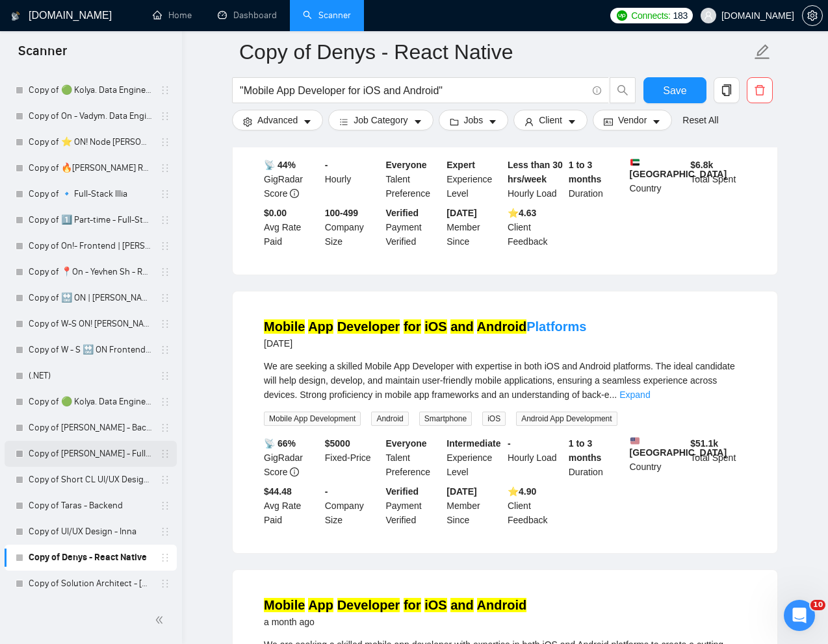 This screenshot has height=644, width=828. What do you see at coordinates (380, 120) in the screenshot?
I see `span: Job Category` at bounding box center [380, 120].